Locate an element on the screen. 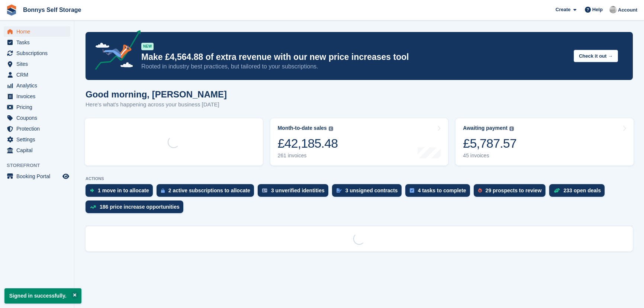  span: CRM is located at coordinates (38, 75).